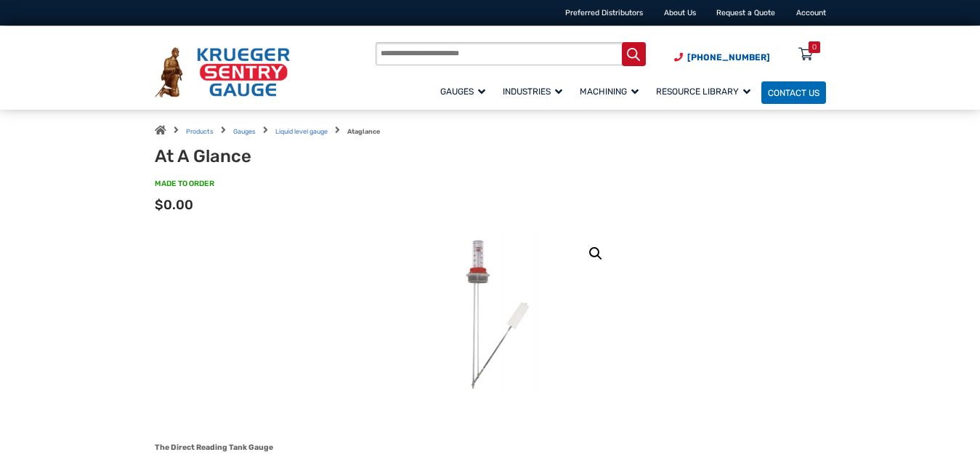 This screenshot has height=460, width=980. Describe the element at coordinates (611, 92) in the screenshot. I see `a: Machining` at that location.